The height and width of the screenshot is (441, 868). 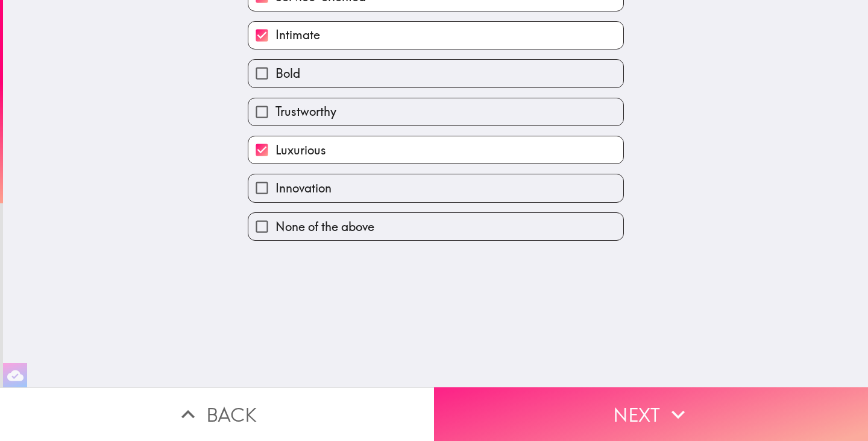 I want to click on span: Intimate, so click(x=298, y=35).